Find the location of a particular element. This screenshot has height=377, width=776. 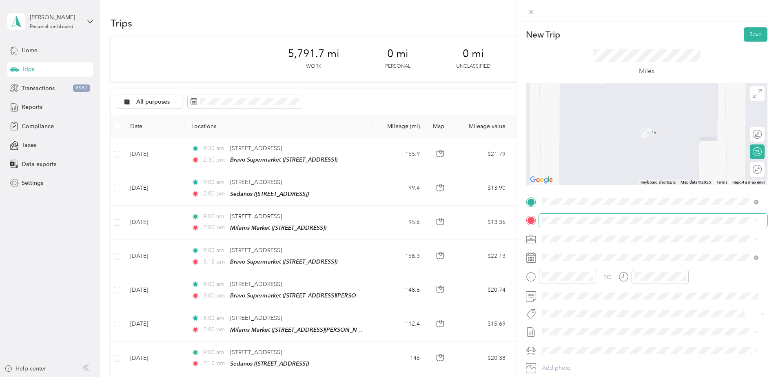

p: Miles is located at coordinates (646, 71).